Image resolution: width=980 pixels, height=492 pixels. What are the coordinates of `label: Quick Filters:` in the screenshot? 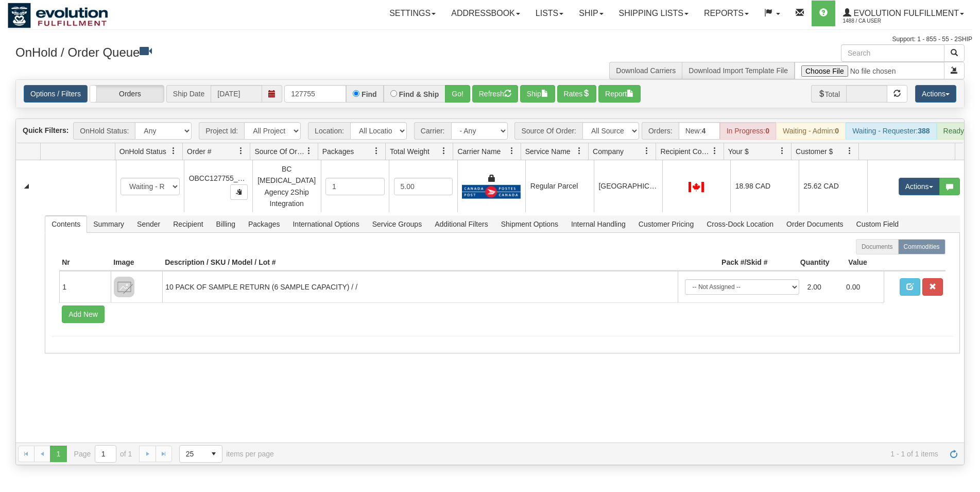 It's located at (45, 131).